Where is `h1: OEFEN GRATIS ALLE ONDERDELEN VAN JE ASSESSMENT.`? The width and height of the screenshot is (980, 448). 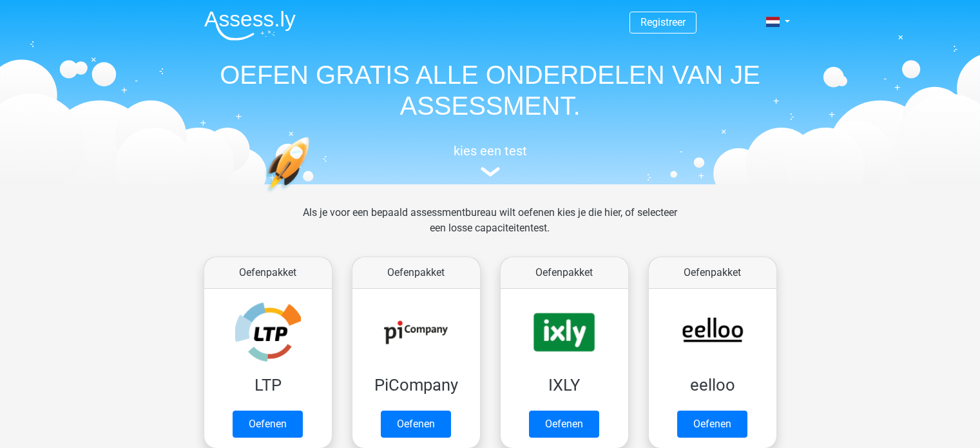
h1: OEFEN GRATIS ALLE ONDERDELEN VAN JE ASSESSMENT. is located at coordinates (491, 90).